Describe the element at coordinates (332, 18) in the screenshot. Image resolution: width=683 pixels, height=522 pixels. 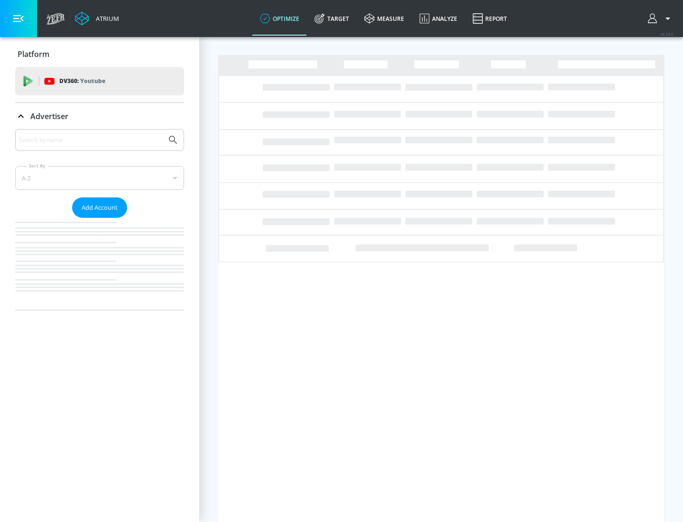
I see `a: Target` at that location.